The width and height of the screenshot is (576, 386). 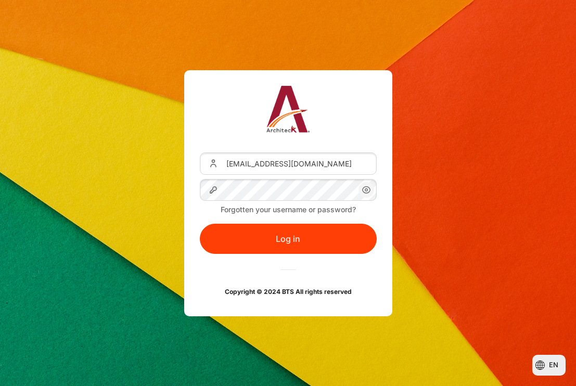 I want to click on button: Languages, so click(x=549, y=366).